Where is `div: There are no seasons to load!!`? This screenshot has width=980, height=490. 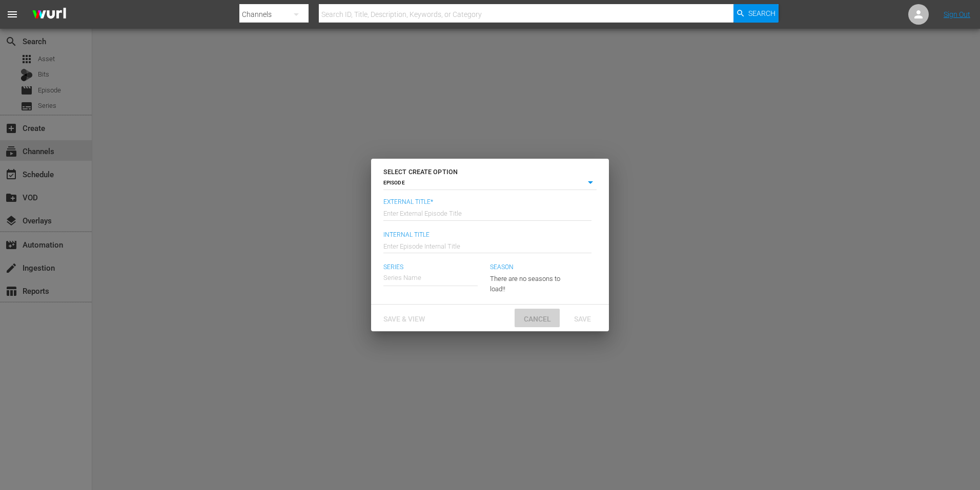 div: There are no seasons to load!! is located at coordinates (530, 280).